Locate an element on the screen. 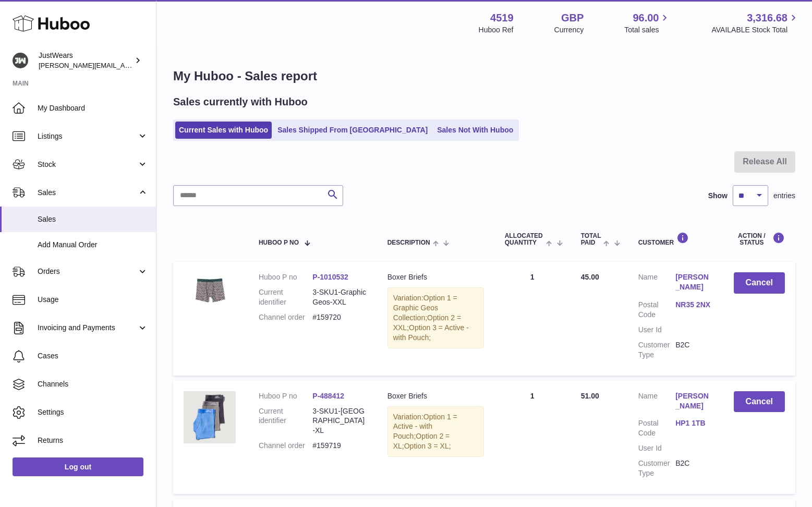 The width and height of the screenshot is (812, 507). h1: My Huboo - Sales report is located at coordinates (484, 76).